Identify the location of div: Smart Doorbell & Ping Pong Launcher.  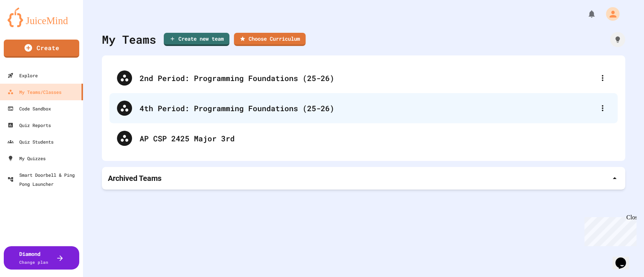
(44, 180).